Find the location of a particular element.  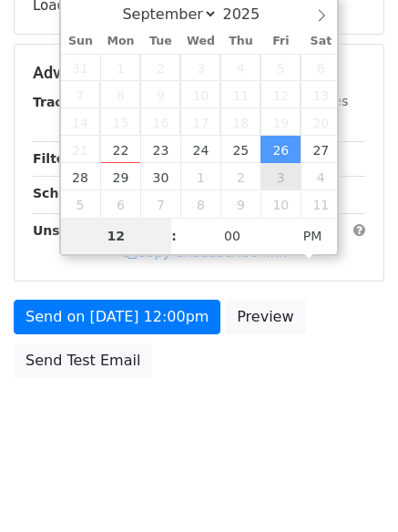

span: September 11, 2025 is located at coordinates (240, 95).